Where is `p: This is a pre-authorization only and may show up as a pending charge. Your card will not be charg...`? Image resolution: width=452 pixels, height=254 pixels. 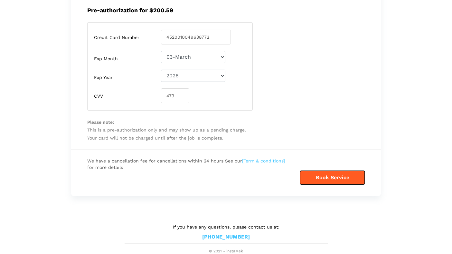
p: This is a pre-authorization only and may show up as a pending charge. Your card will not be charg... is located at coordinates (226, 130).